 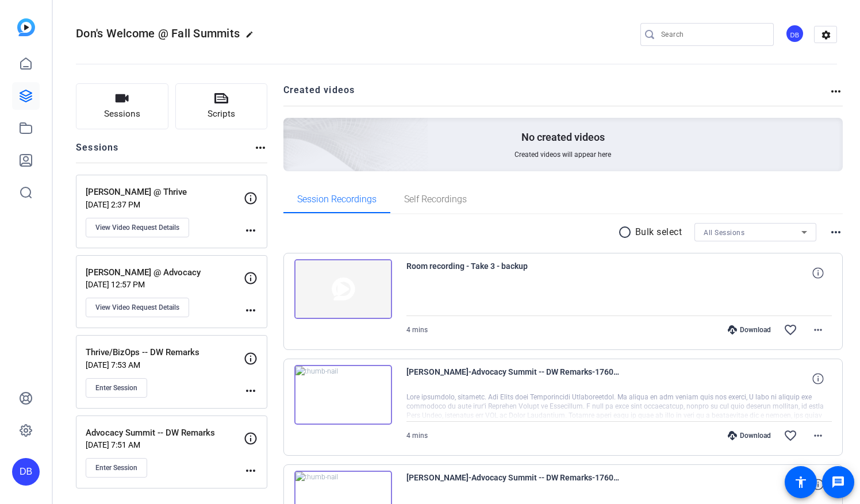 What do you see at coordinates (795, 34) in the screenshot?
I see `ngx-avatar: David Breisch` at bounding box center [795, 34].